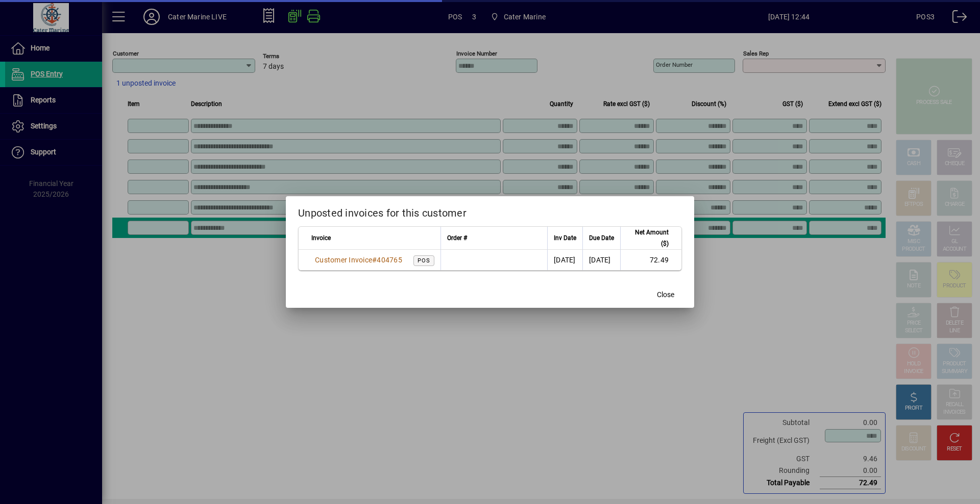 Image resolution: width=980 pixels, height=504 pixels. I want to click on span: Close, so click(665, 295).